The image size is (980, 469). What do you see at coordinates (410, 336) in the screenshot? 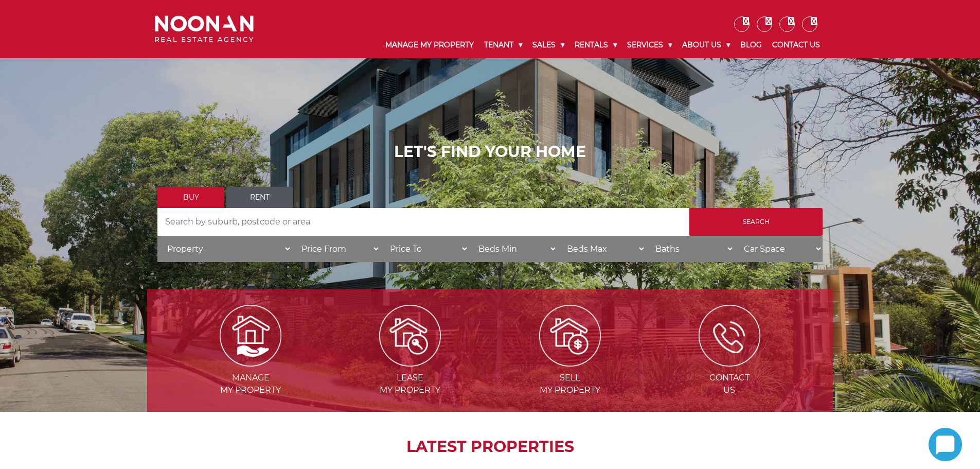
I see `img: Lease my property` at bounding box center [410, 336].